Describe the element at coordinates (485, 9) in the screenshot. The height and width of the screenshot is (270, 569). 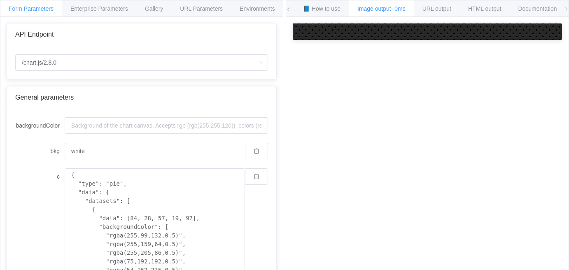
I see `span: HTML output` at that location.